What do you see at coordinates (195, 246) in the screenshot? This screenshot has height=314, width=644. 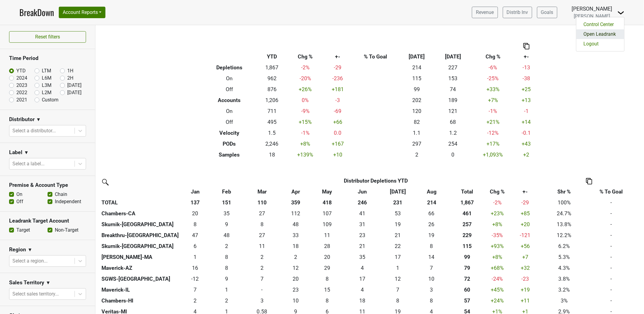 I see `td: 5.667` at bounding box center [195, 246].